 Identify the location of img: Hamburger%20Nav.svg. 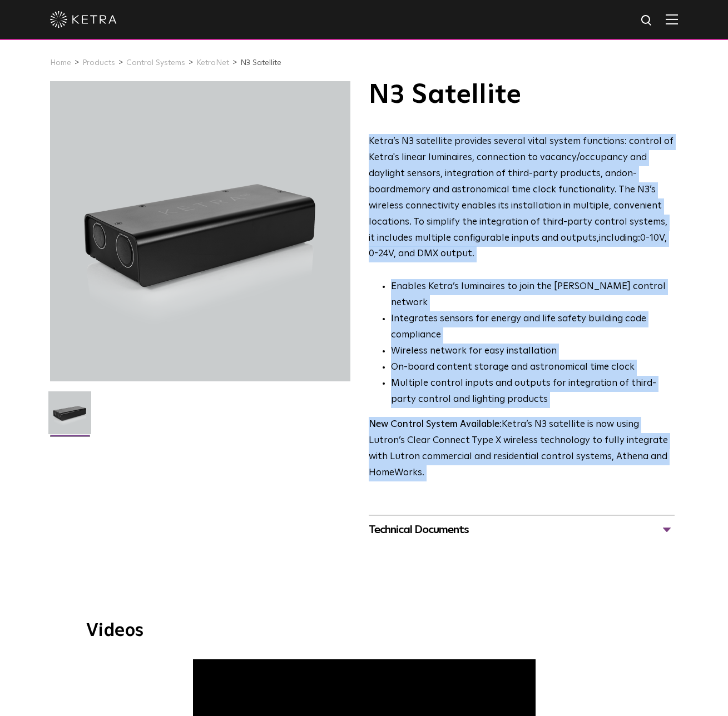
(672, 19).